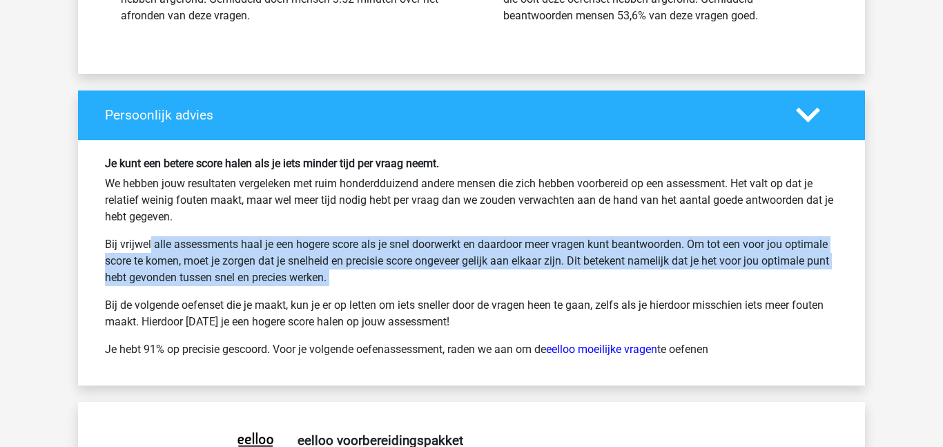 Image resolution: width=943 pixels, height=447 pixels. I want to click on p: Bij vrijwel alle assessments haal je een hogere score als je snel doorwerkt en daardoor meer vrag..., so click(472, 261).